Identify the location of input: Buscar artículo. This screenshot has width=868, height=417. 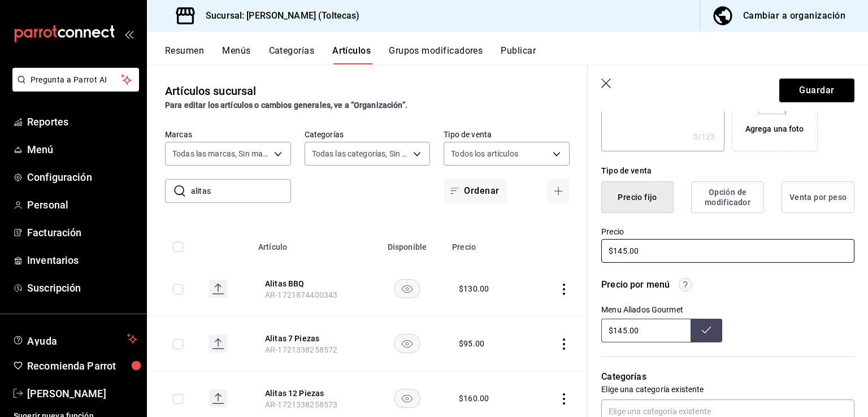
(241, 191).